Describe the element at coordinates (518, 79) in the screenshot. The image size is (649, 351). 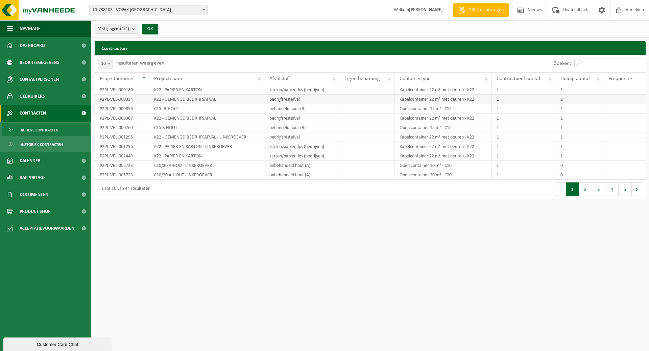
I see `span: Contractueel aantal` at that location.